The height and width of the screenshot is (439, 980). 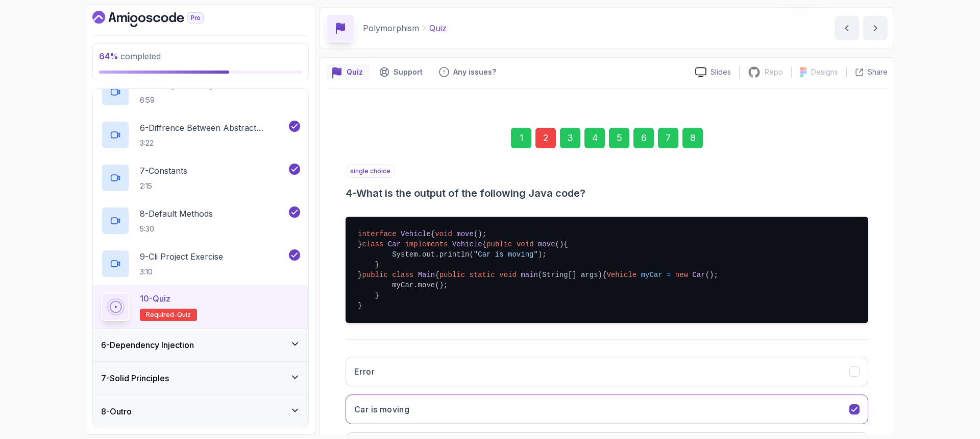 I want to click on button: previous content, so click(x=847, y=28).